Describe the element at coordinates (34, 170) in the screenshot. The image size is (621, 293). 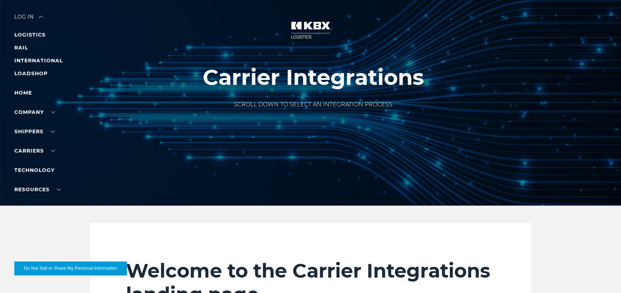
I see `a: Technology` at that location.